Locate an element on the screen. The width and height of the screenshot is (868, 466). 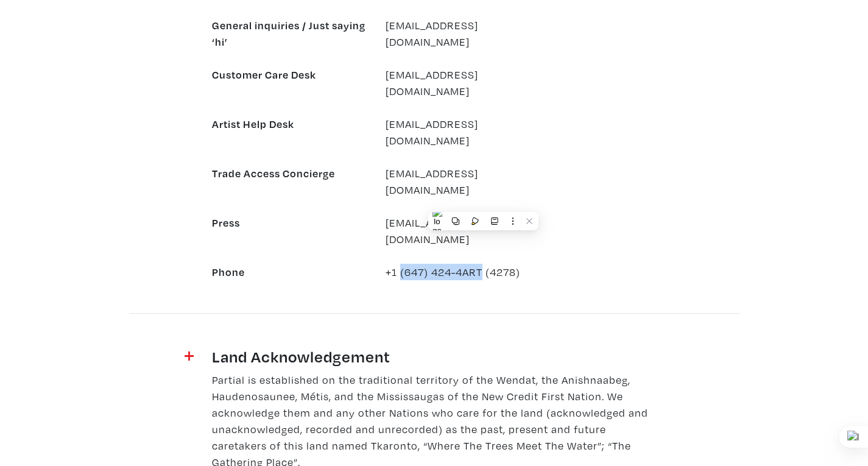
div: Trade Access Concierge is located at coordinates (289, 182).